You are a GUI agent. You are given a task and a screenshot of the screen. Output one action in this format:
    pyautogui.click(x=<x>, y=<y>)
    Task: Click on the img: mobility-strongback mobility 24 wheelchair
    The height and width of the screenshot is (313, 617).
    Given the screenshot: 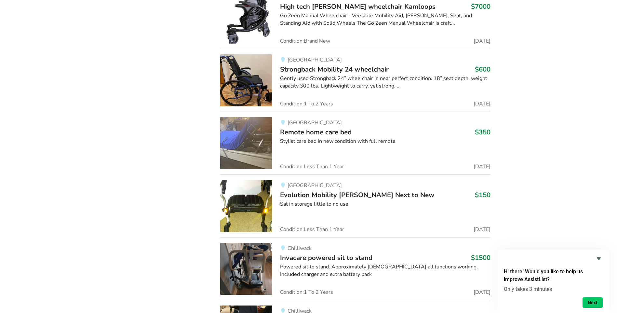 What is the action you would take?
    pyautogui.click(x=246, y=80)
    